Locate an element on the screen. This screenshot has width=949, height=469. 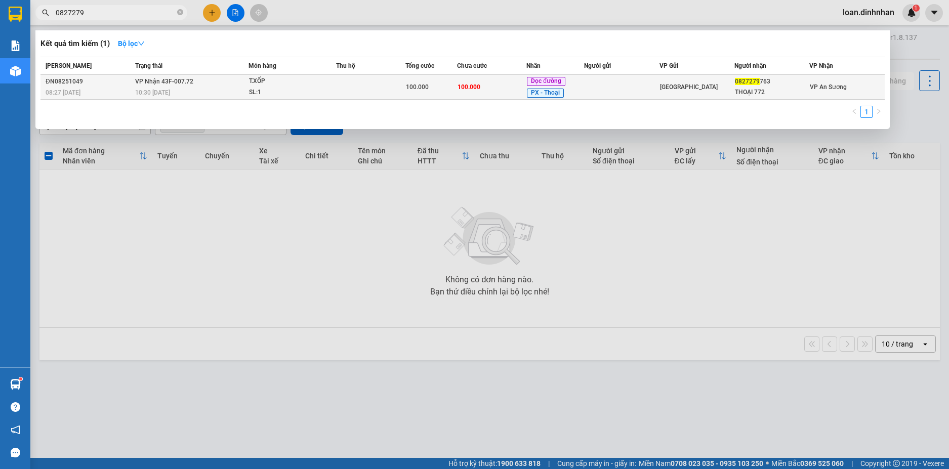
span: down is located at coordinates (141, 44).